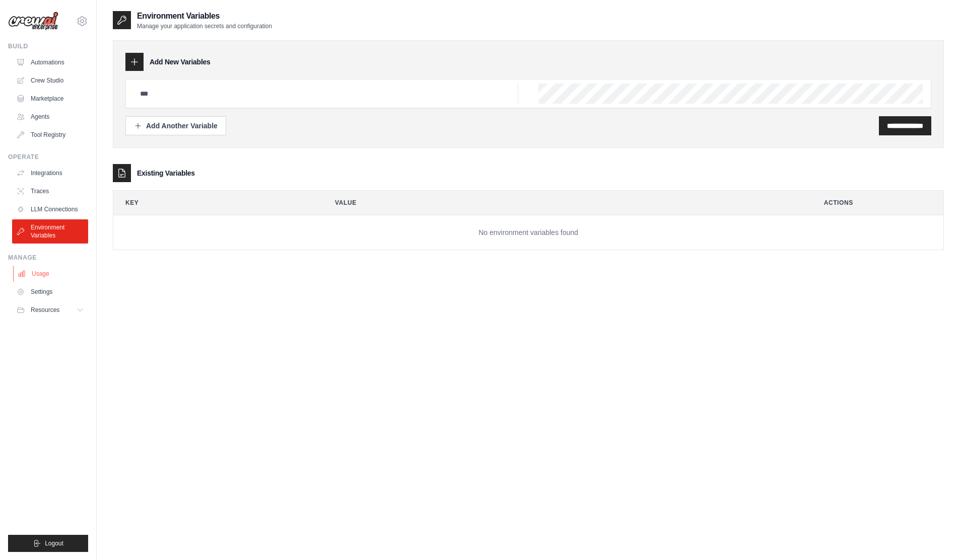 This screenshot has width=960, height=560. What do you see at coordinates (54, 544) in the screenshot?
I see `span: Logout` at bounding box center [54, 544].